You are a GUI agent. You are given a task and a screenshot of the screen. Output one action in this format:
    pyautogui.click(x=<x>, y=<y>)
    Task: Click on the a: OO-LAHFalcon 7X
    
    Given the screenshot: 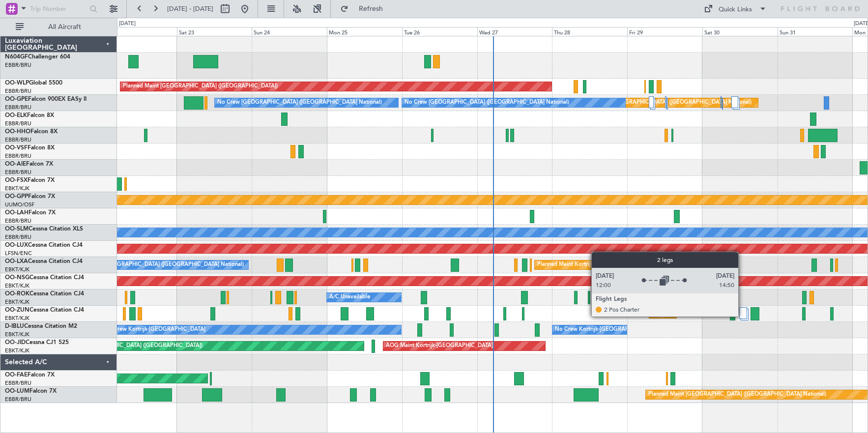 What is the action you would take?
    pyautogui.click(x=30, y=213)
    